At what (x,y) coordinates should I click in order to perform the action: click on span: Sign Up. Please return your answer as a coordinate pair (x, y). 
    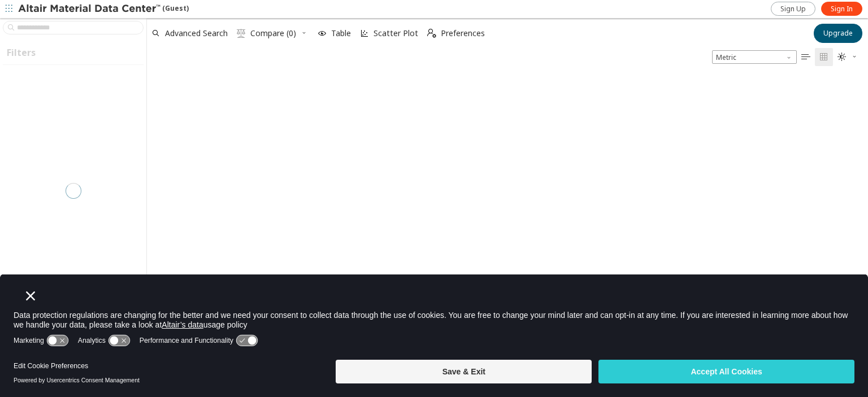
    Looking at the image, I should click on (793, 9).